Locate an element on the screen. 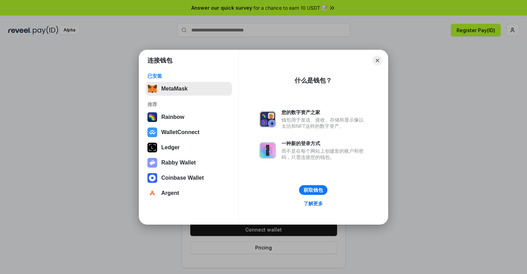 The height and width of the screenshot is (274, 527). h1: 连接钱包 is located at coordinates (160, 60).